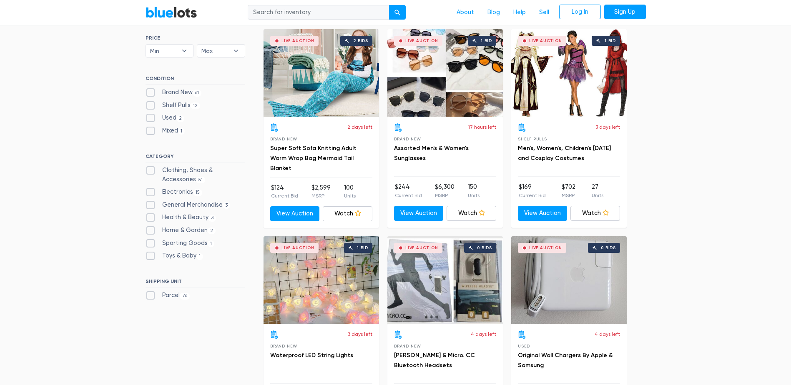 This screenshot has width=791, height=385. I want to click on a: Help, so click(520, 13).